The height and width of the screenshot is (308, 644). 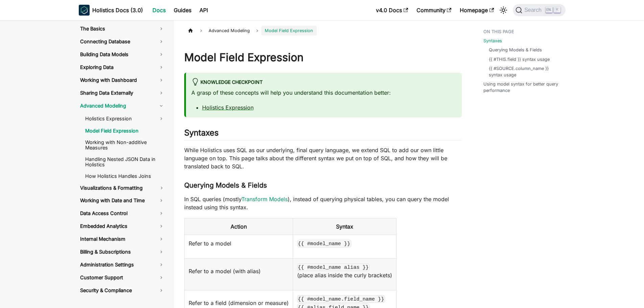 What do you see at coordinates (122, 239) in the screenshot?
I see `a: Internal Mechanism` at bounding box center [122, 239].